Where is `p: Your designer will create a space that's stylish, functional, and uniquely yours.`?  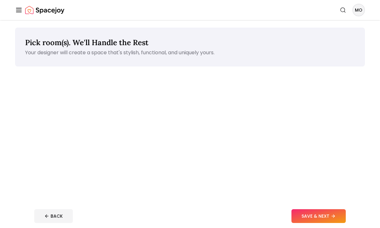 p: Your designer will create a space that's stylish, functional, and uniquely yours. is located at coordinates (190, 53).